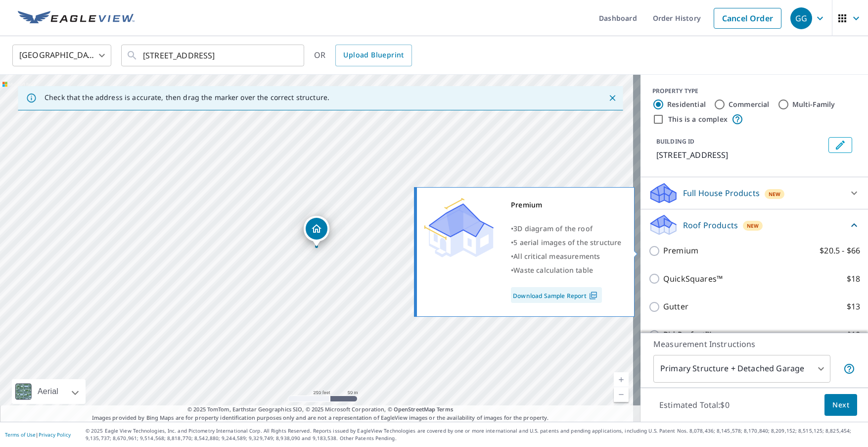  What do you see at coordinates (55, 434) in the screenshot?
I see `a: Privacy Policy` at bounding box center [55, 434].